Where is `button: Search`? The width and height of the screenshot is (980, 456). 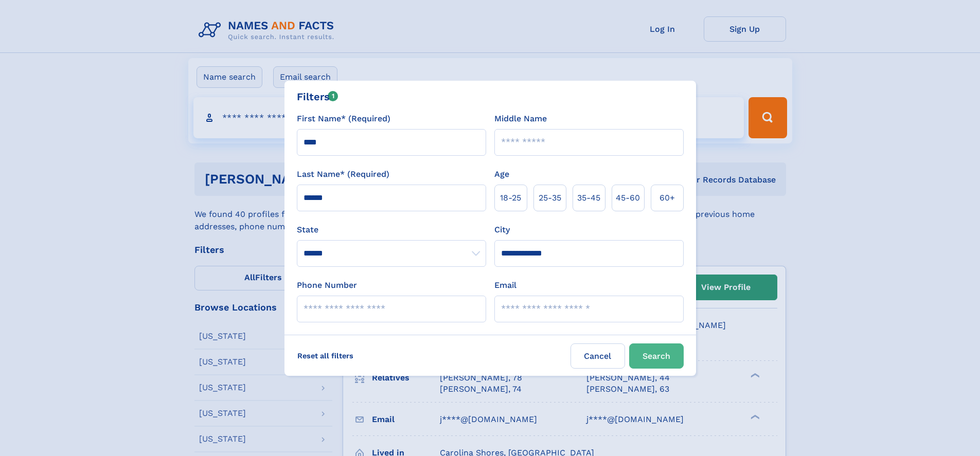
button: Search is located at coordinates (657, 356).